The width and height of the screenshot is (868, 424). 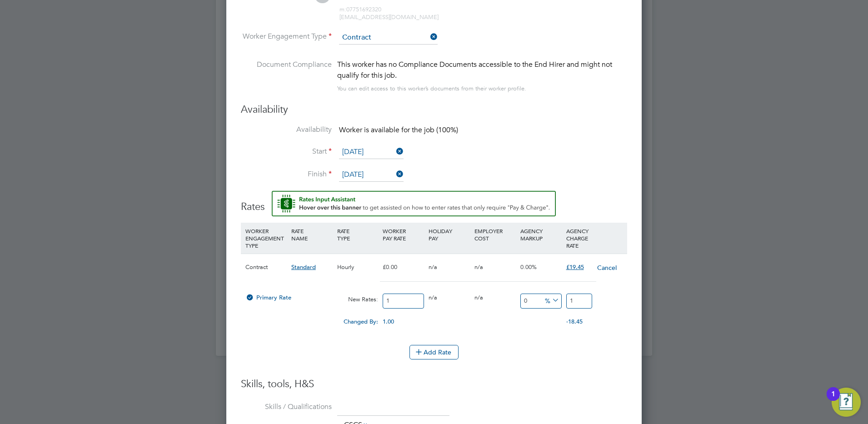 I want to click on span: Standard, so click(x=304, y=267).